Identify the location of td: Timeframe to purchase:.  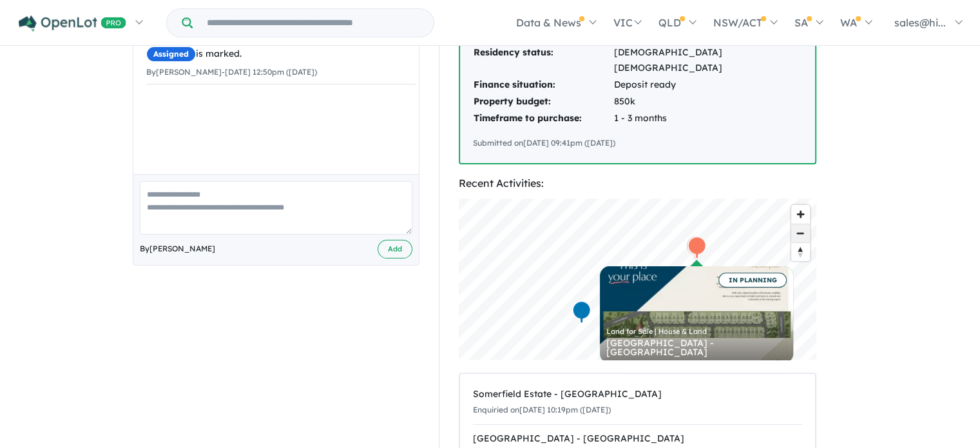
(543, 118).